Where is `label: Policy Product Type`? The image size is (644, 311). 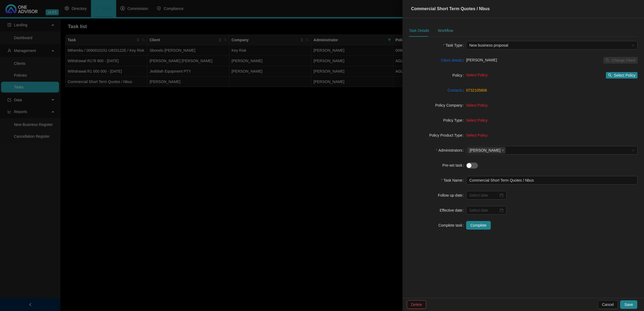
label: Policy Product Type is located at coordinates (448, 135).